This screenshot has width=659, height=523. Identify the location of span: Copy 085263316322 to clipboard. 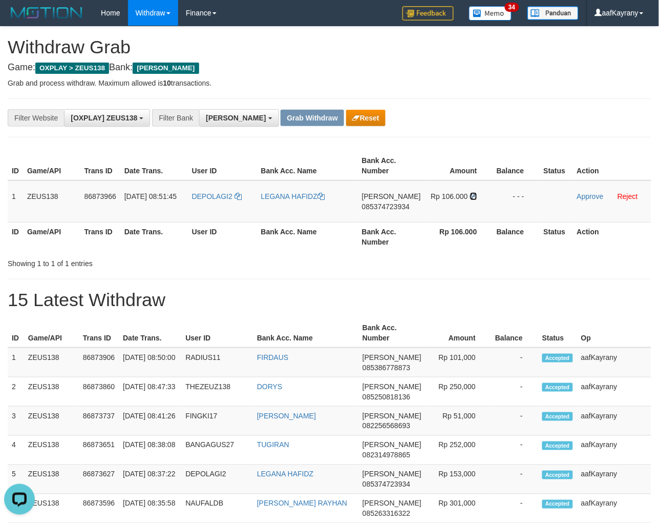
(386, 513).